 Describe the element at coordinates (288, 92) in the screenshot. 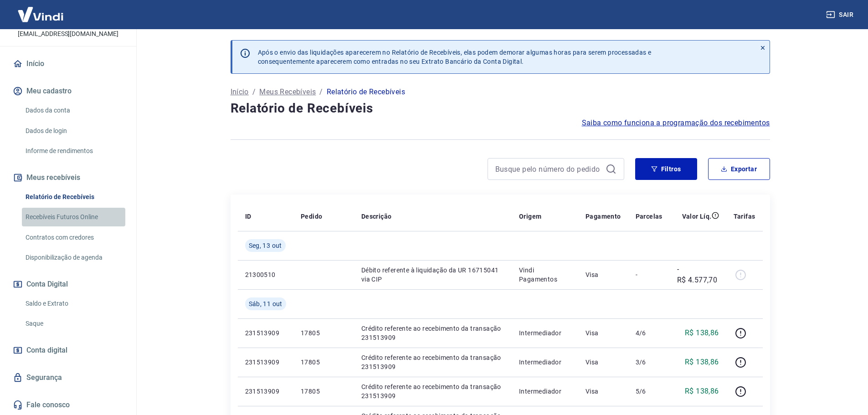

I see `p: Meus Recebíveis` at that location.